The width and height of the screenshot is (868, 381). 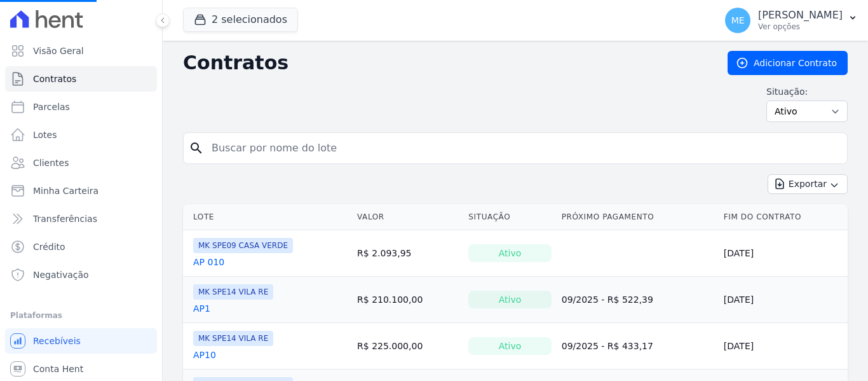 What do you see at coordinates (81, 219) in the screenshot?
I see `a: Transferências` at bounding box center [81, 219].